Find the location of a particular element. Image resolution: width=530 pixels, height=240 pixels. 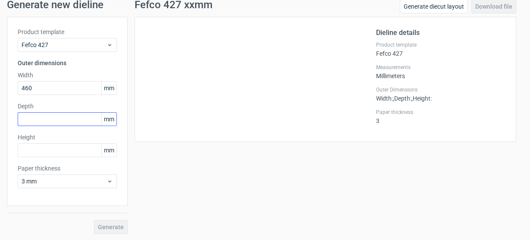

label: Outer Dimensions is located at coordinates (441, 90).